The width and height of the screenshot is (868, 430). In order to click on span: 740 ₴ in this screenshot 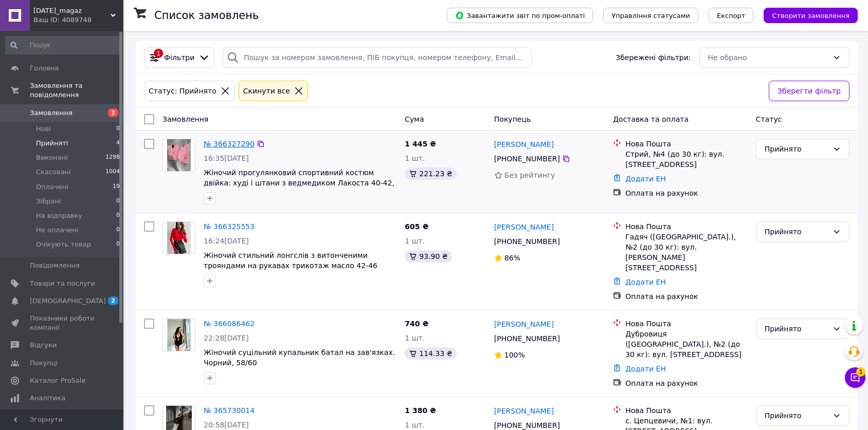, I will do `click(417, 324)`.